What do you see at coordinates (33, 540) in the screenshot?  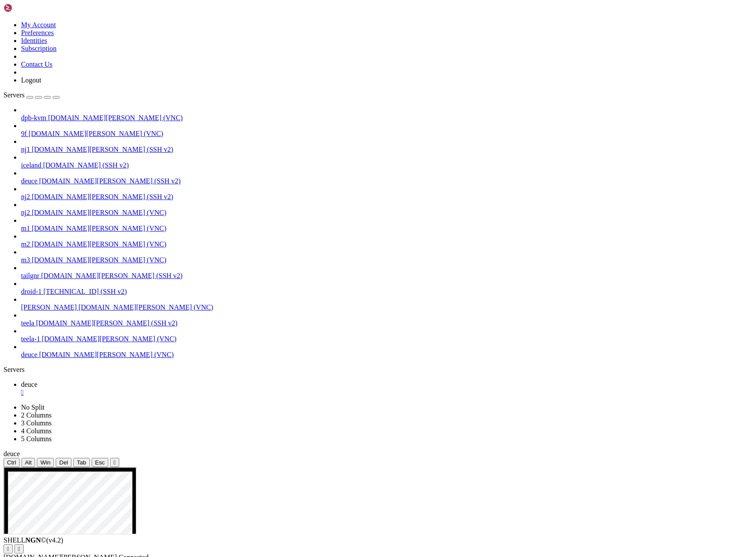 I see `span: SHELL ©` at bounding box center [33, 540].